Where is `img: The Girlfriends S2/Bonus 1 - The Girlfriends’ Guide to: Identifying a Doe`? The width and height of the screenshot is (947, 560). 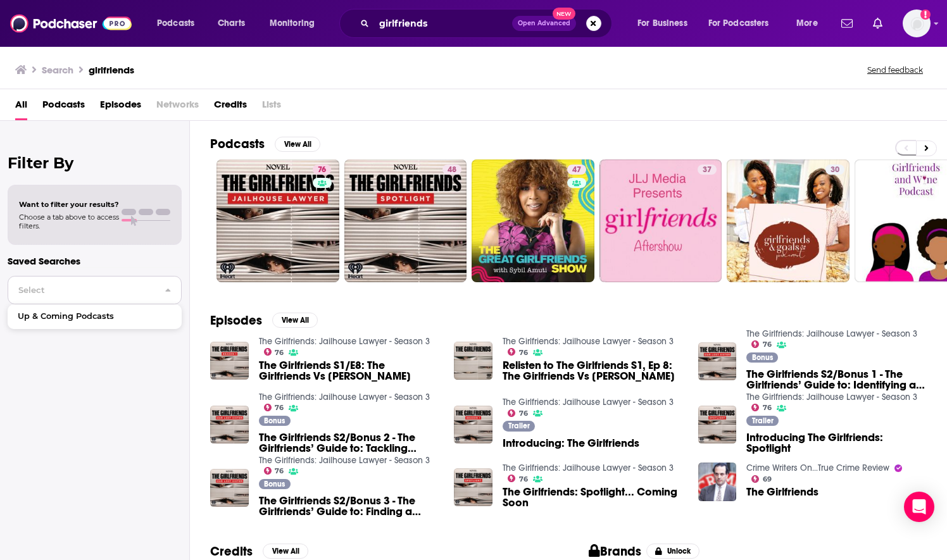 img: The Girlfriends S2/Bonus 1 - The Girlfriends’ Guide to: Identifying a Doe is located at coordinates (717, 361).